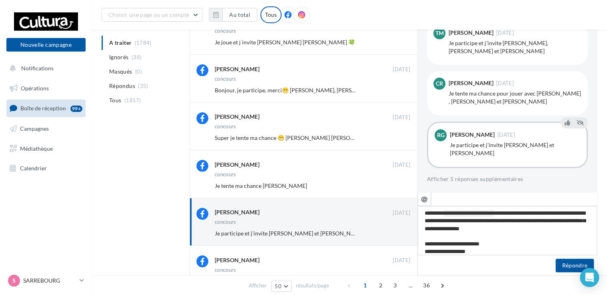 The width and height of the screenshot is (607, 295). I want to click on span: Calendrier, so click(33, 168).